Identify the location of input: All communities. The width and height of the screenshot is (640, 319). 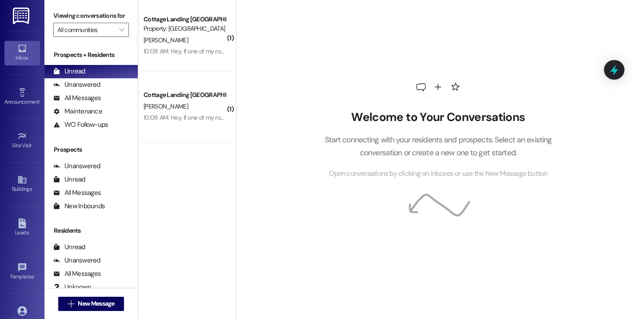
(86, 30).